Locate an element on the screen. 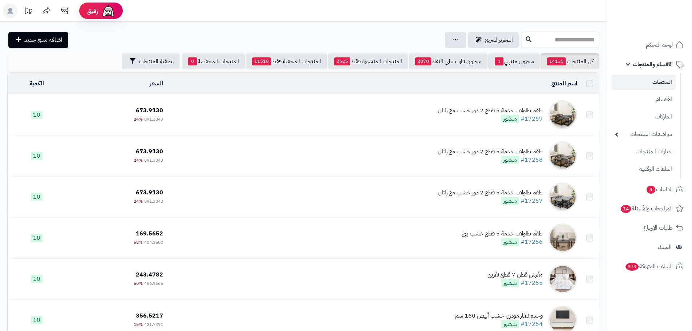  div: وحدة تلفاز مودرن خشب أبيض 160 سم is located at coordinates (499, 316).